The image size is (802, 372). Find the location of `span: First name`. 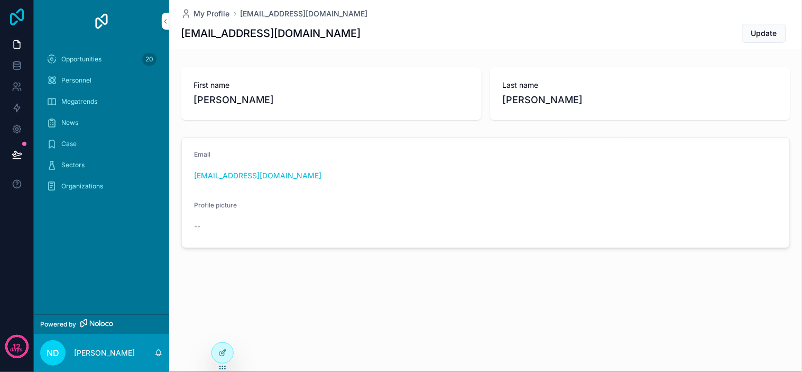

span: First name is located at coordinates (332, 85).